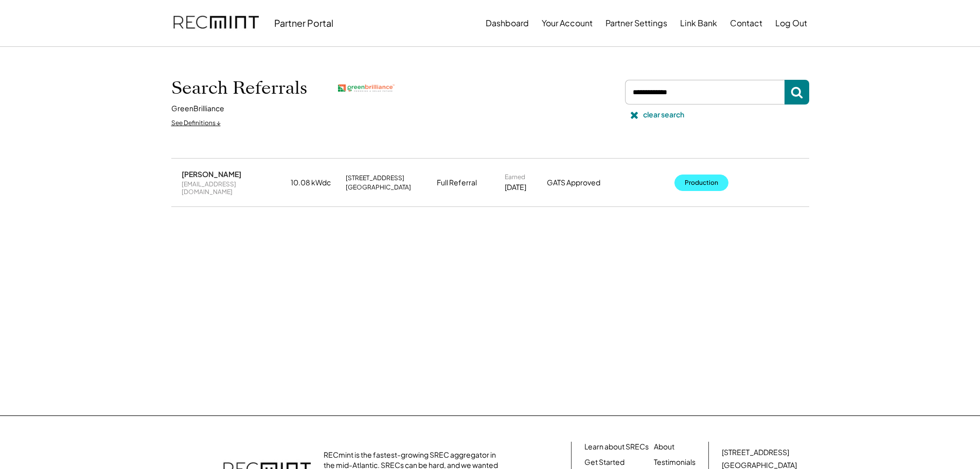  I want to click on h1: Search Referrals, so click(239, 88).